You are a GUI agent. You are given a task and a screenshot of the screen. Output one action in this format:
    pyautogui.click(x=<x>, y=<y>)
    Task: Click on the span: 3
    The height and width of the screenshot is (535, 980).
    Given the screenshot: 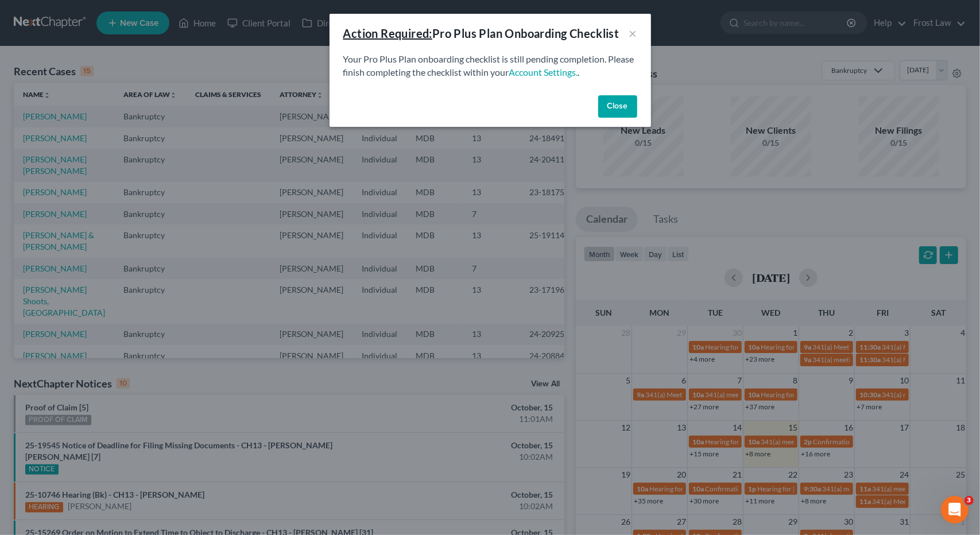 What is the action you would take?
    pyautogui.click(x=970, y=501)
    